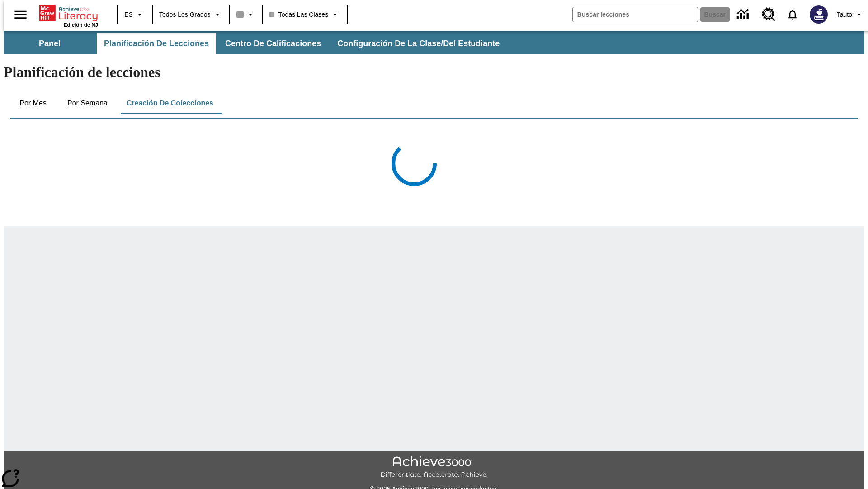 The width and height of the screenshot is (868, 489). What do you see at coordinates (156, 44) in the screenshot?
I see `button: Planificación de lecciones` at bounding box center [156, 44].